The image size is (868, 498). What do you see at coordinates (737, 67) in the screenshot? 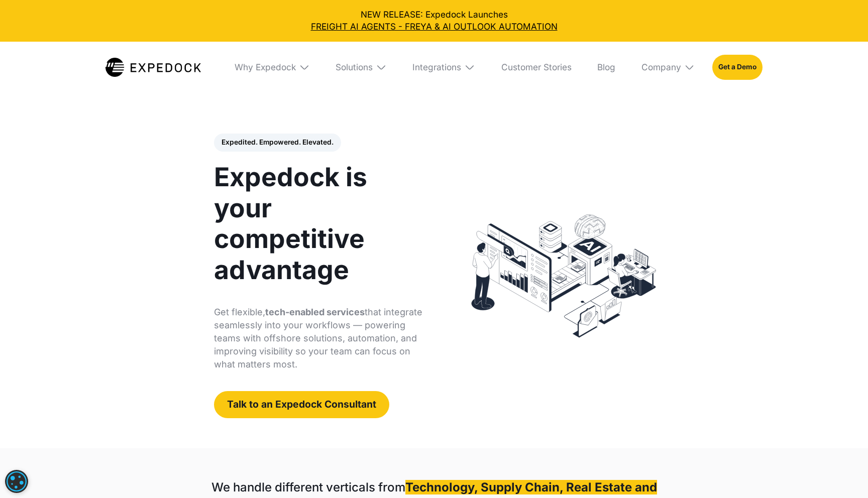
I see `a: Get a Demo` at bounding box center [737, 67].